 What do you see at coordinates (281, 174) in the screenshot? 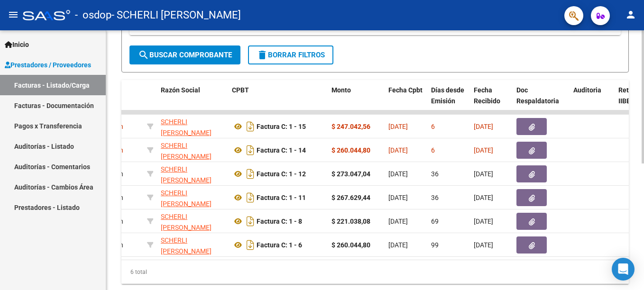
I see `strong: Factura C: 1 - 12` at bounding box center [281, 174].